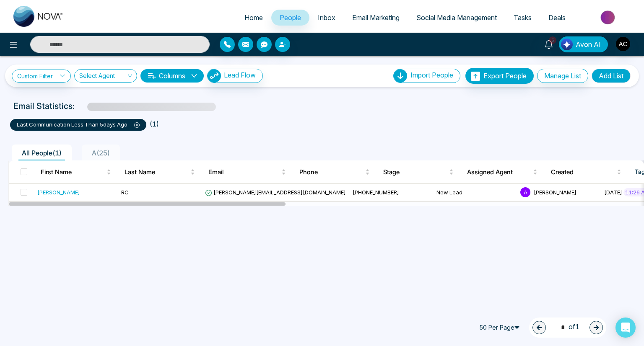  I want to click on th: Email, so click(247, 172).